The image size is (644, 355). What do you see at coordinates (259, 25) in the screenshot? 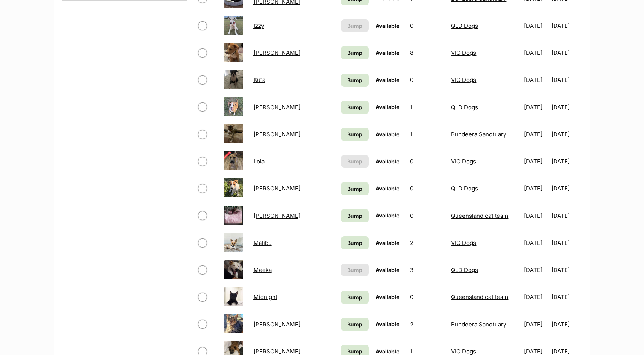
I see `a: Izzy` at bounding box center [259, 25].